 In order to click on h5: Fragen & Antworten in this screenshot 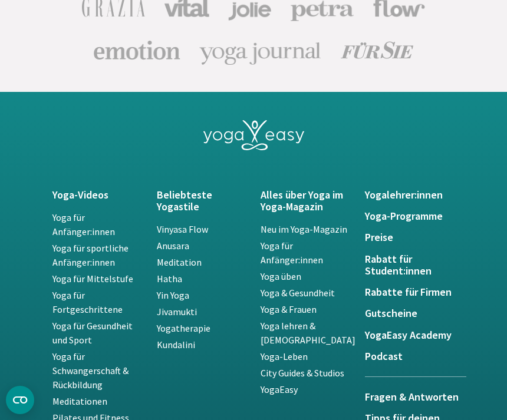, I will do `click(415, 397)`.